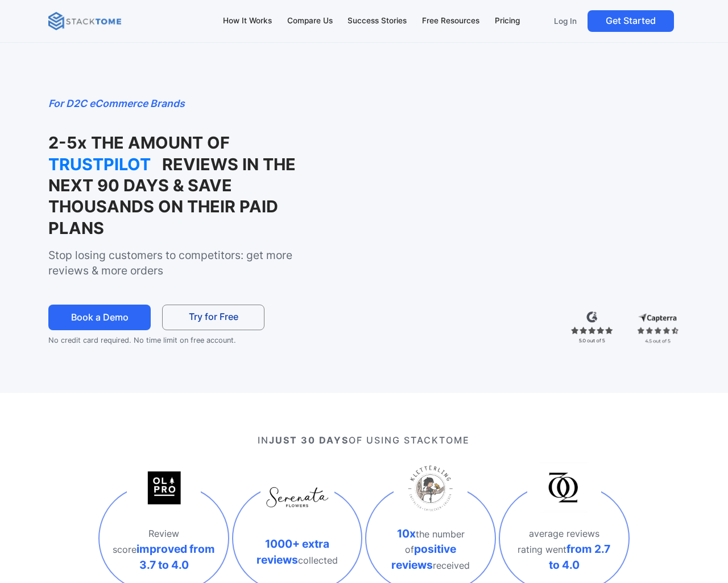 The height and width of the screenshot is (583, 728). What do you see at coordinates (213, 317) in the screenshot?
I see `a: Try for Free` at bounding box center [213, 317].